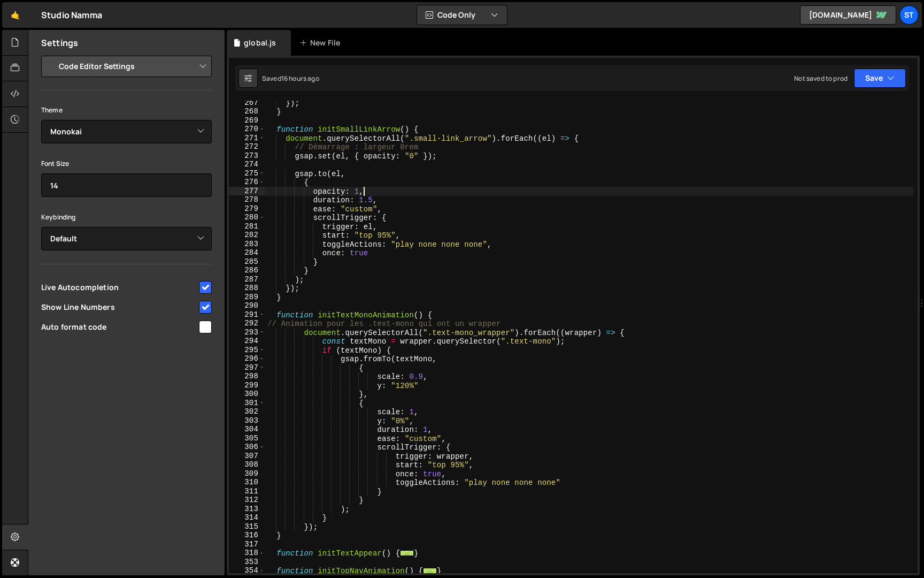 The width and height of the screenshot is (924, 578). Describe the element at coordinates (247, 553) in the screenshot. I see `div: 318` at that location.